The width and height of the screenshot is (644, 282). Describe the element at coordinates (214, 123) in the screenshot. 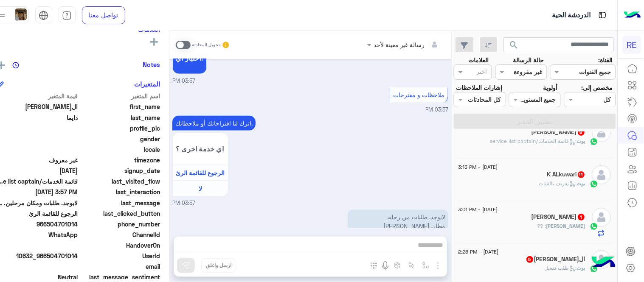

I see `p: 30/8/2025, 3:57 PM` at that location.